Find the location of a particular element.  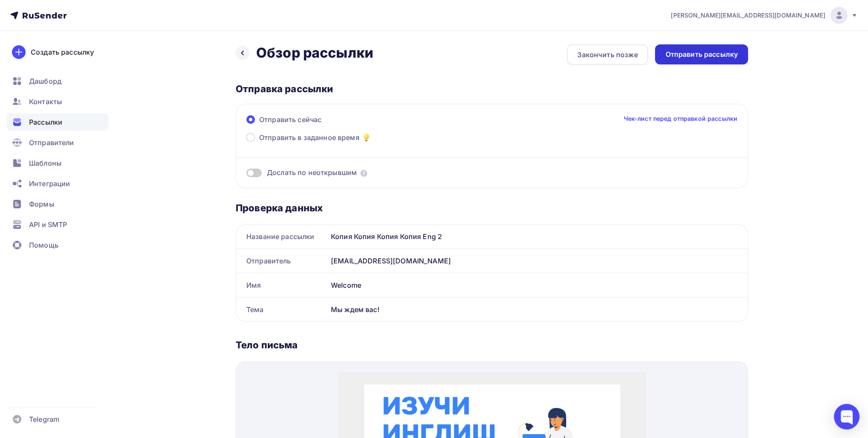

h2: Обзор рассылки is located at coordinates (315, 53).